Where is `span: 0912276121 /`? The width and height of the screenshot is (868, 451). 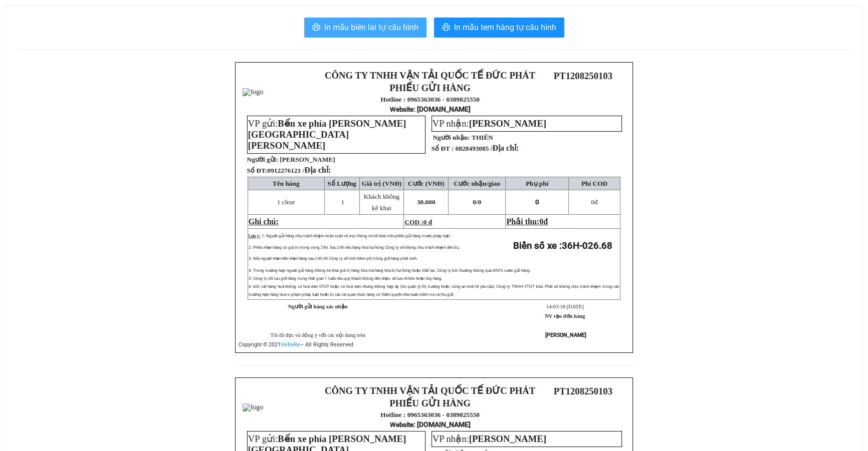
span: 0912276121 / is located at coordinates (299, 170).